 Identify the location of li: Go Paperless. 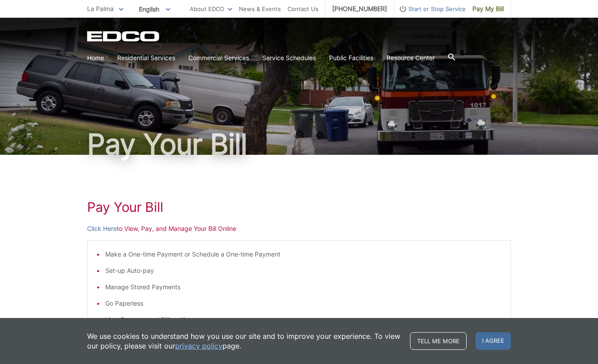
(304, 303).